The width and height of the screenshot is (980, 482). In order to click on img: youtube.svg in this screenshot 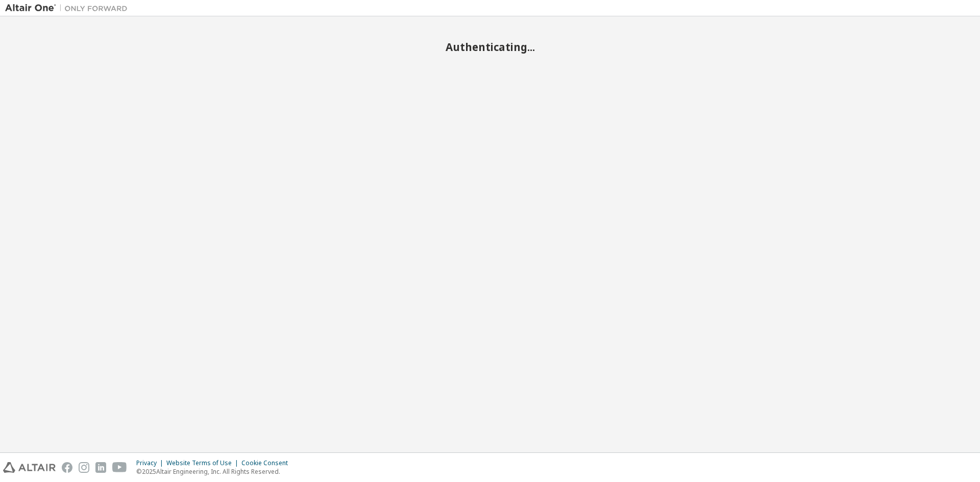, I will do `click(120, 467)`.